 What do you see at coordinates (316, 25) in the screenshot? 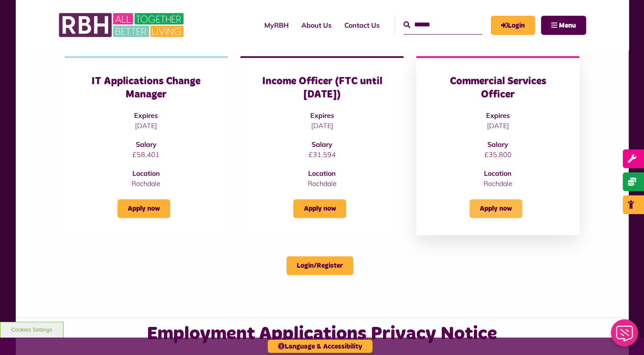
I see `a: About Us` at bounding box center [316, 25].